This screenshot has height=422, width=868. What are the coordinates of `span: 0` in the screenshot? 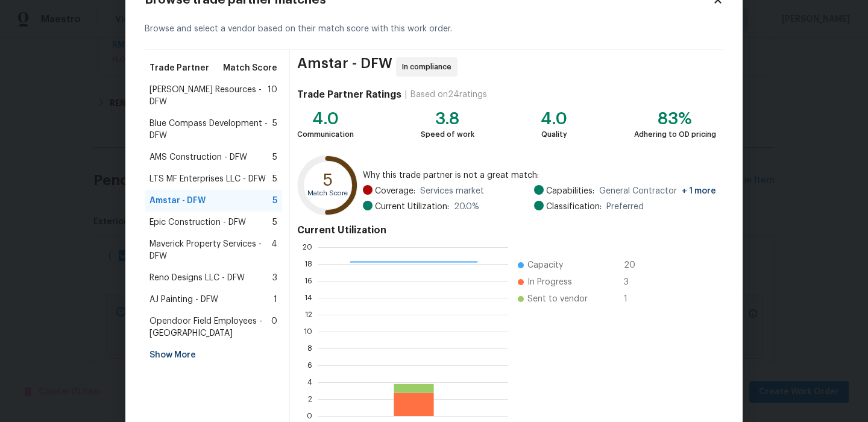 It's located at (274, 327).